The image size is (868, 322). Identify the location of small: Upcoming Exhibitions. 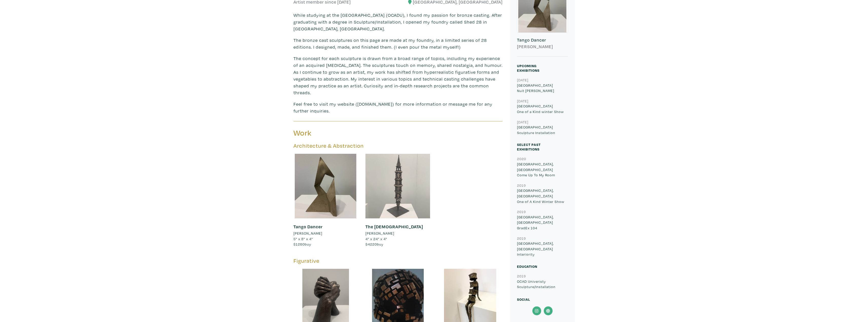
(528, 68).